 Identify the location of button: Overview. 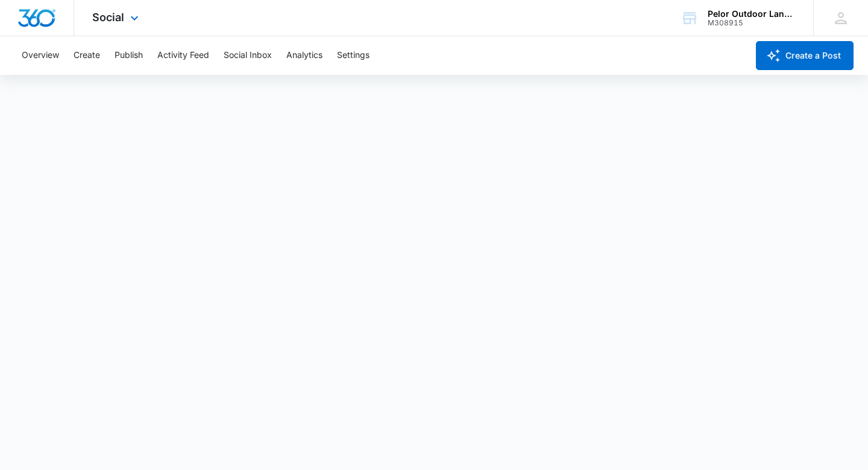
(41, 55).